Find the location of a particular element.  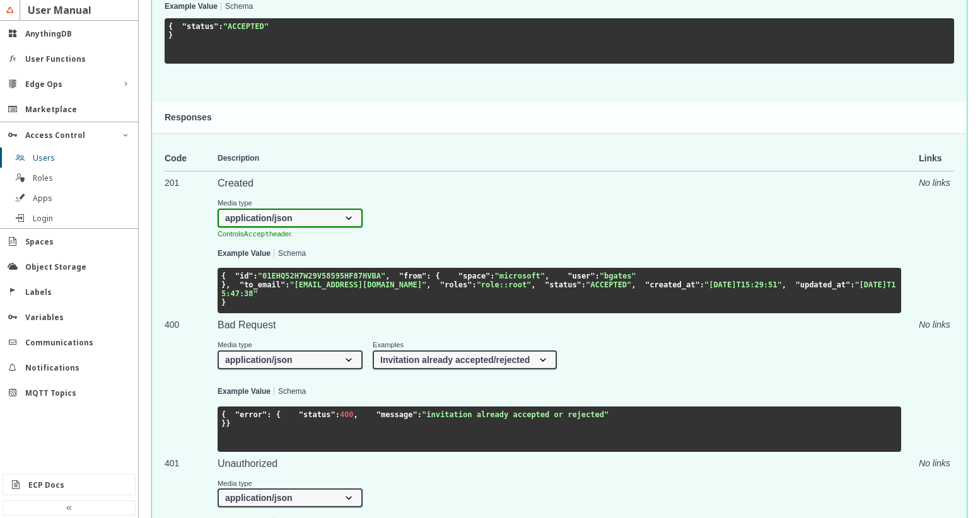

small: Controls header. is located at coordinates (255, 234).